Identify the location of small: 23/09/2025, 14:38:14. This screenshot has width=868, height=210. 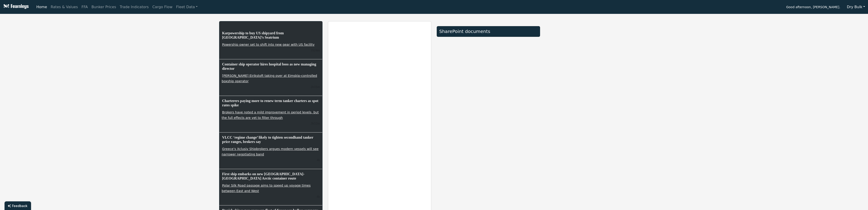
(315, 87).